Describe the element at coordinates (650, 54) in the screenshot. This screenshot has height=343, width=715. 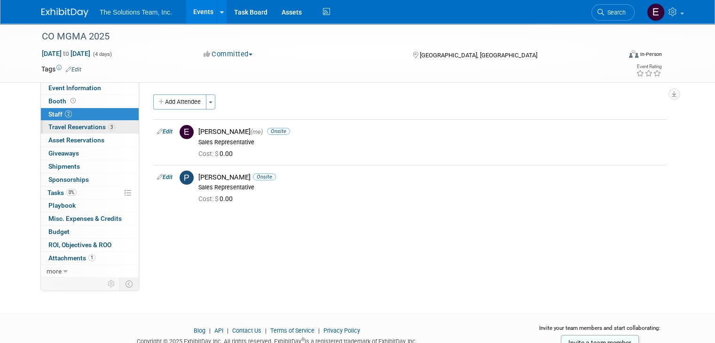
I see `div: In-Person` at that location.